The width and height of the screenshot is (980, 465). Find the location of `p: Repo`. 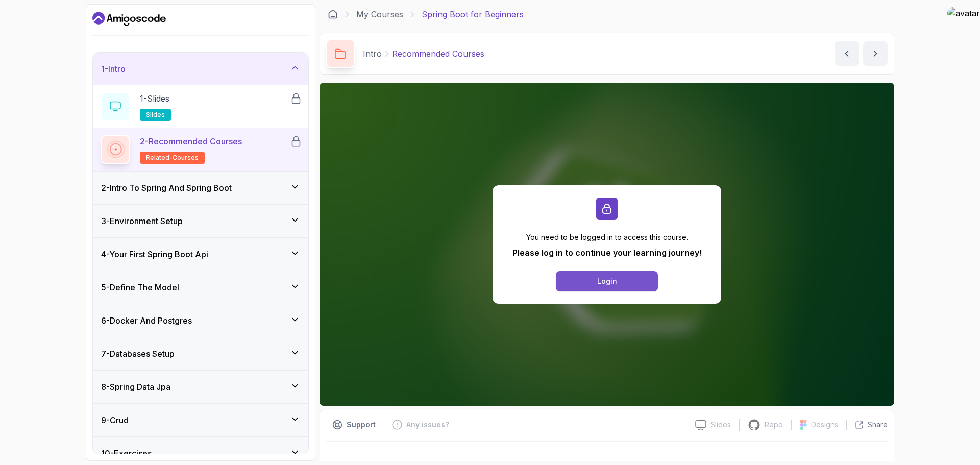

p: Repo is located at coordinates (774, 424).